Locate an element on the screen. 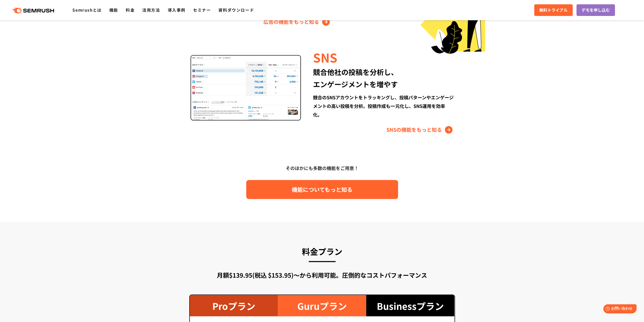 This screenshot has width=644, height=322. a: デモを申し込む is located at coordinates (595, 10).